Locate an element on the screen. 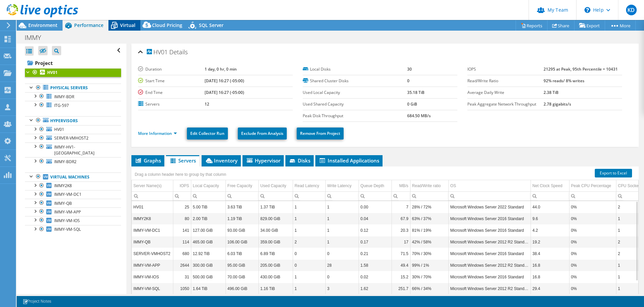  b: 0 GiB is located at coordinates (412, 104).